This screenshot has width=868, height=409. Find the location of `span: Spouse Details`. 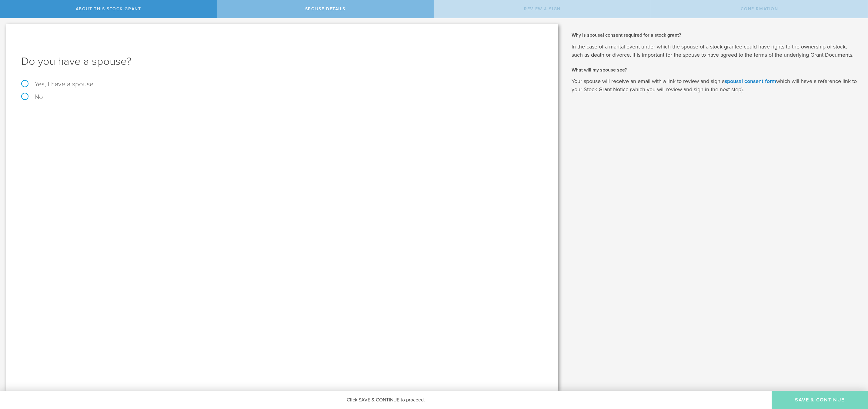

span: Spouse Details is located at coordinates (326, 8).